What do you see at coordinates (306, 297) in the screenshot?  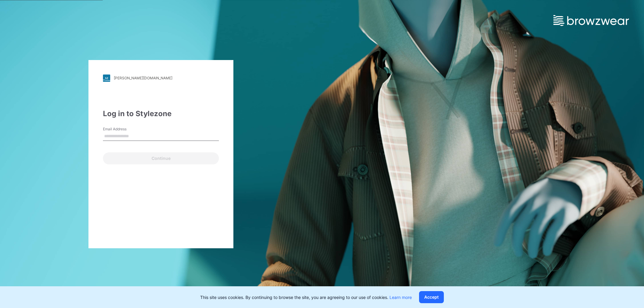 I see `p: This site uses cookies. By continuing to browse the site, you are agreeing to our use of cookies.` at bounding box center [306, 297].